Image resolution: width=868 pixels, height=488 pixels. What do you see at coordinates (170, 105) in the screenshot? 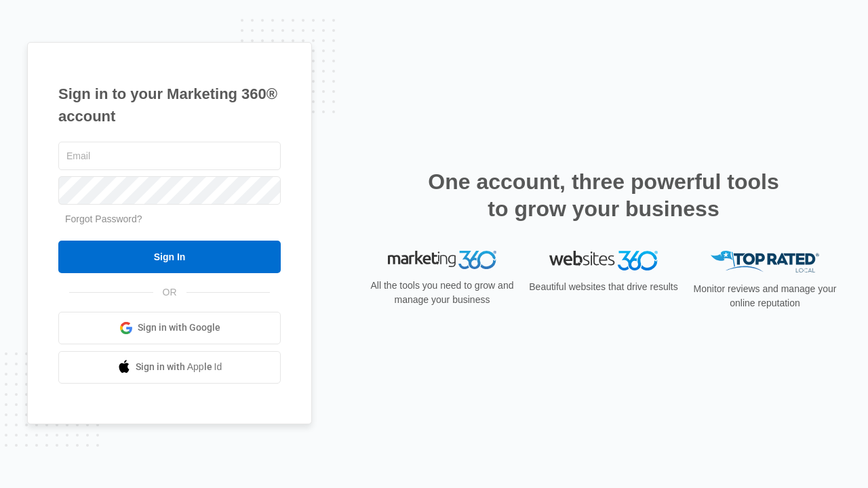
I see `h1: Sign in to your Marketing 360® account` at bounding box center [170, 105].